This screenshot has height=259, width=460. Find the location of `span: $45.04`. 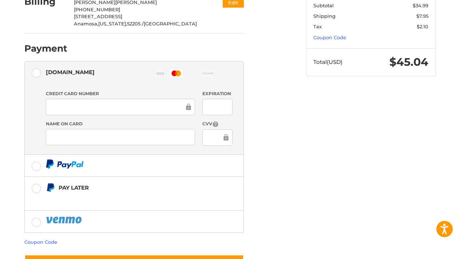

span: $45.04 is located at coordinates (409, 62).